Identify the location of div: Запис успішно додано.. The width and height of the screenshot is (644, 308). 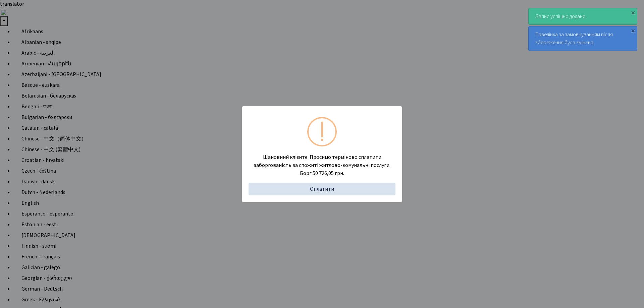
(583, 16).